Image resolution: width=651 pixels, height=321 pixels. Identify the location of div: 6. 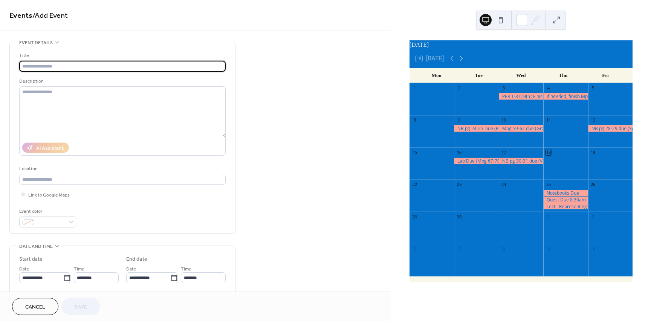
(415, 248).